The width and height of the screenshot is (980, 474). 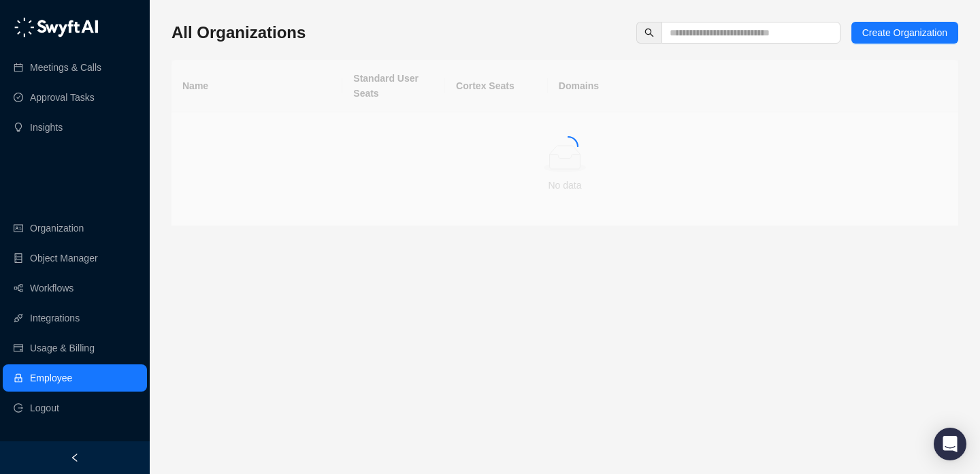 I want to click on h3: All Organizations, so click(x=238, y=33).